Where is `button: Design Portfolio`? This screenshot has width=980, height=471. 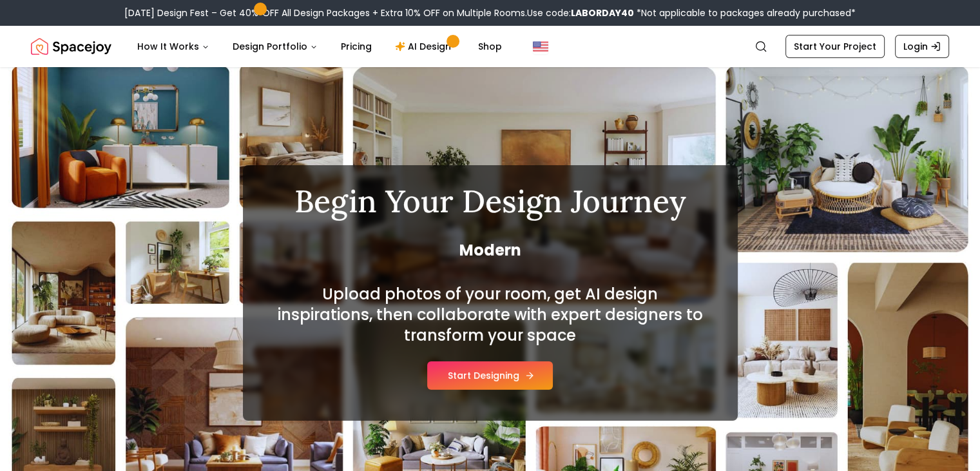 button: Design Portfolio is located at coordinates (275, 46).